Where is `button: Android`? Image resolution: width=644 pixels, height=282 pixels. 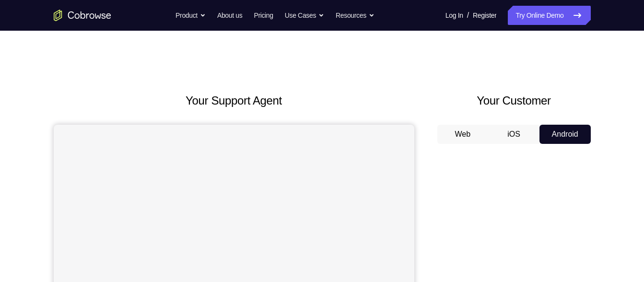
button: Android is located at coordinates (565, 134).